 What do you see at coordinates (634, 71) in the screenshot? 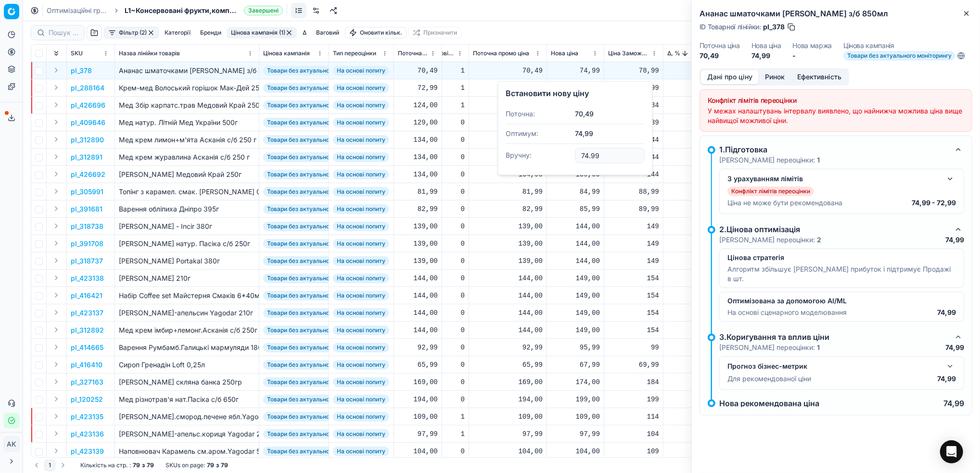
I see `div: 78,99` at bounding box center [634, 71].